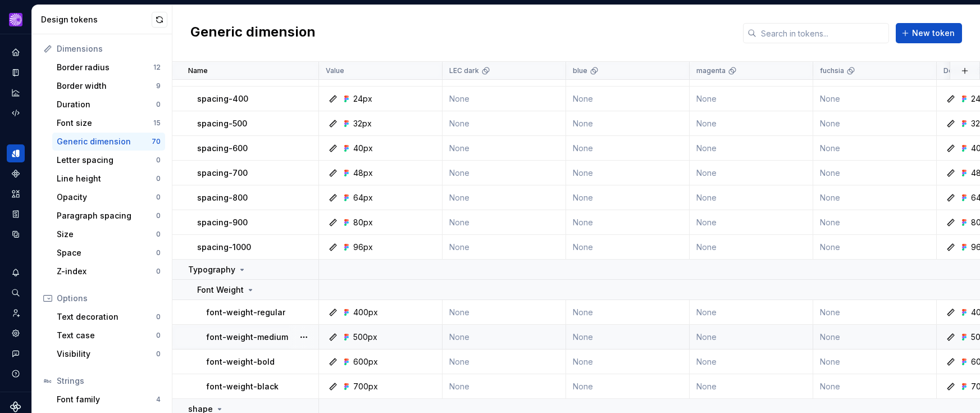 This screenshot has width=980, height=413. I want to click on p: font-weight-bold, so click(240, 362).